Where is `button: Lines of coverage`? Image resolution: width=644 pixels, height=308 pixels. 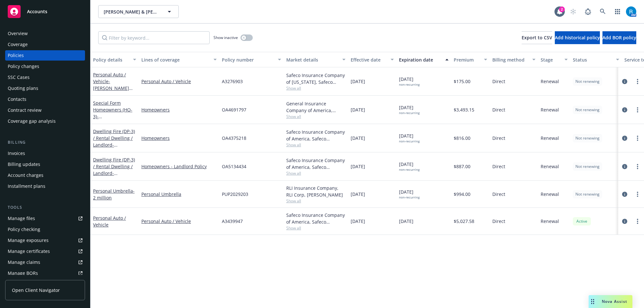 button: Lines of coverage is located at coordinates (179, 60).